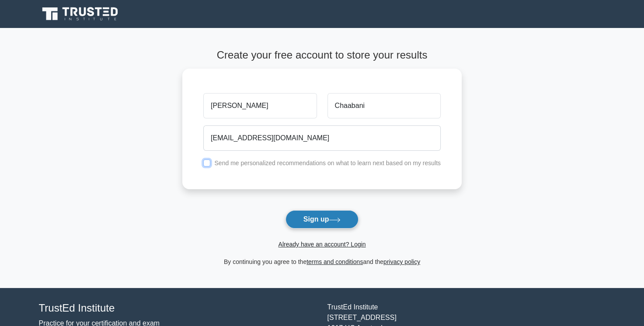  Describe the element at coordinates (260, 106) in the screenshot. I see `input: First name` at that location.